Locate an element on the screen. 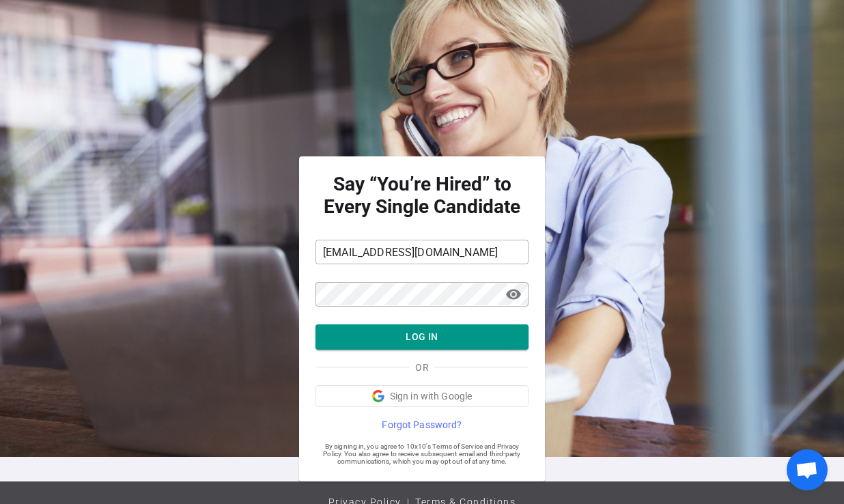  strong: Say “You’re Hired” to Every Single Candidate is located at coordinates (422, 196).